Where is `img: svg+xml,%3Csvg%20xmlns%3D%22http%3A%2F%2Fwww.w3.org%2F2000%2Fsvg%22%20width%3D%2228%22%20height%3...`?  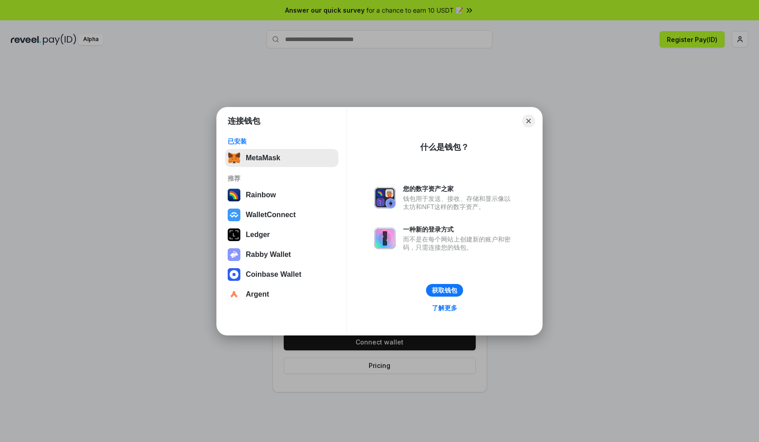 img: svg+xml,%3Csvg%20xmlns%3D%22http%3A%2F%2Fwww.w3.org%2F2000%2Fsvg%22%20width%3D%2228%22%20height%3... is located at coordinates (234, 235).